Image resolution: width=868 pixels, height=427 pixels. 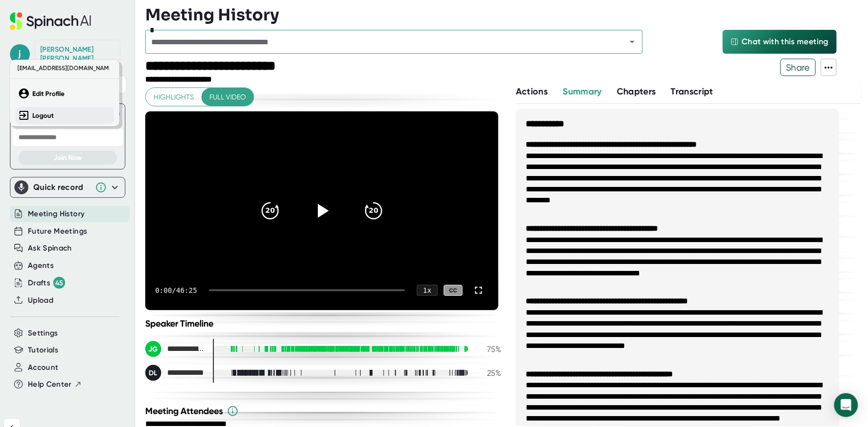 I want to click on b: Logout, so click(x=42, y=115).